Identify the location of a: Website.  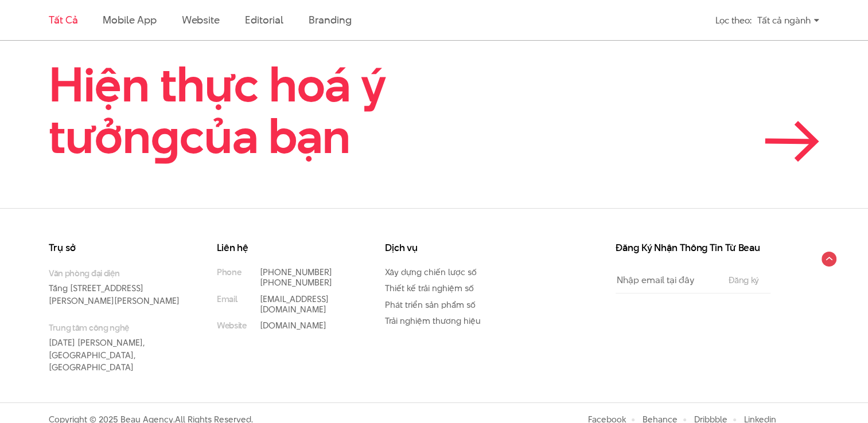
(201, 20).